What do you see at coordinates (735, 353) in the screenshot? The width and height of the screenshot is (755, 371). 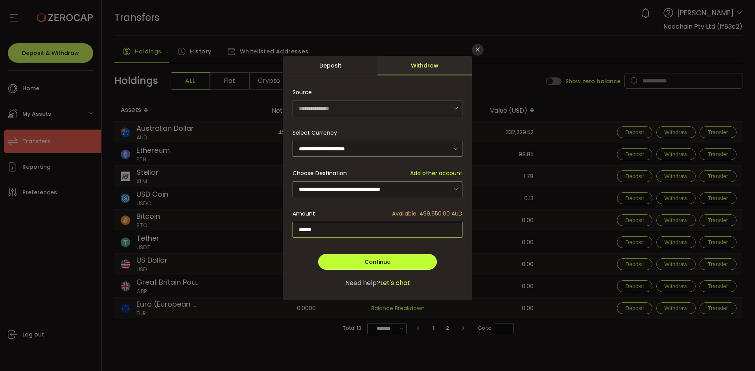 I see `div: Chat Widget` at bounding box center [735, 353].